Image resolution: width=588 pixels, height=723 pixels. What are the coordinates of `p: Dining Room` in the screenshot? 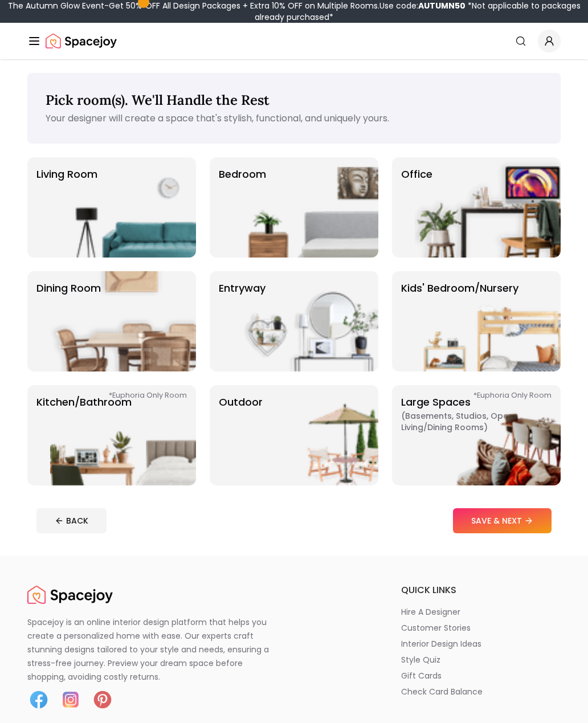 It's located at (68, 321).